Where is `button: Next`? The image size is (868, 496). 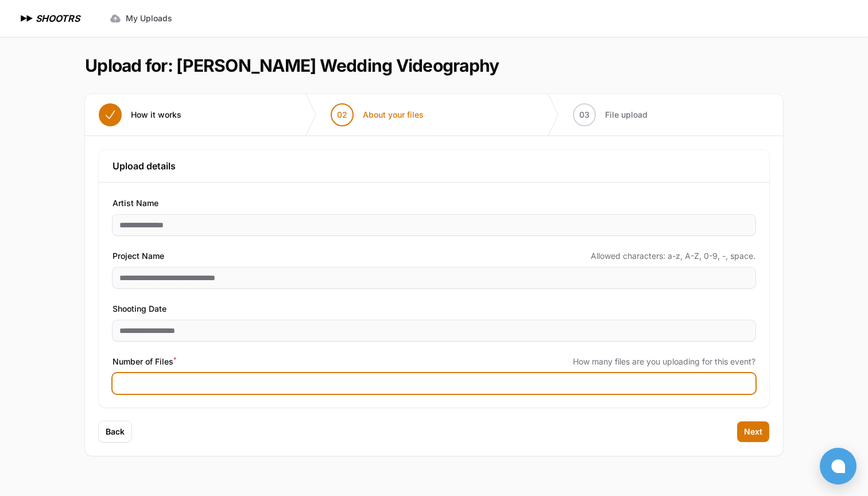 button: Next is located at coordinates (754, 432).